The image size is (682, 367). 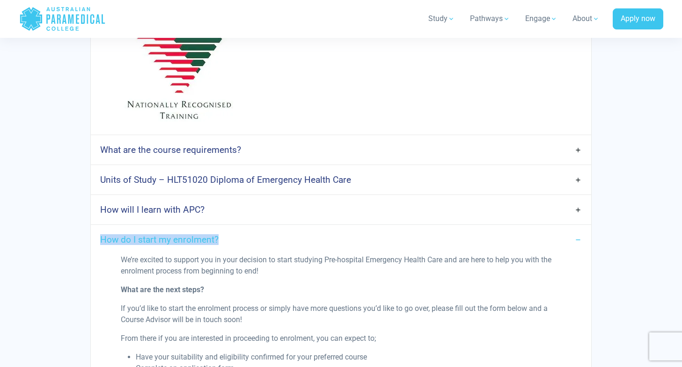 I want to click on a: Australian Paramedical College, so click(x=62, y=19).